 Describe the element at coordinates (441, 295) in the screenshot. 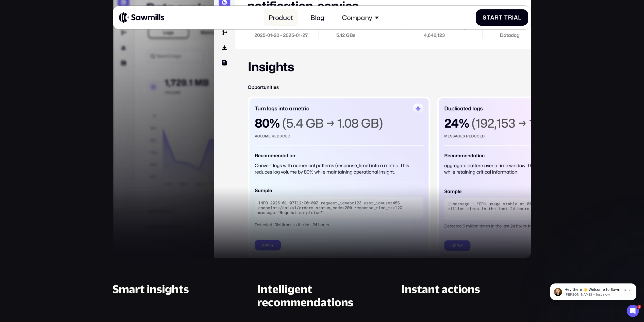

I see `div: Instant actions` at that location.